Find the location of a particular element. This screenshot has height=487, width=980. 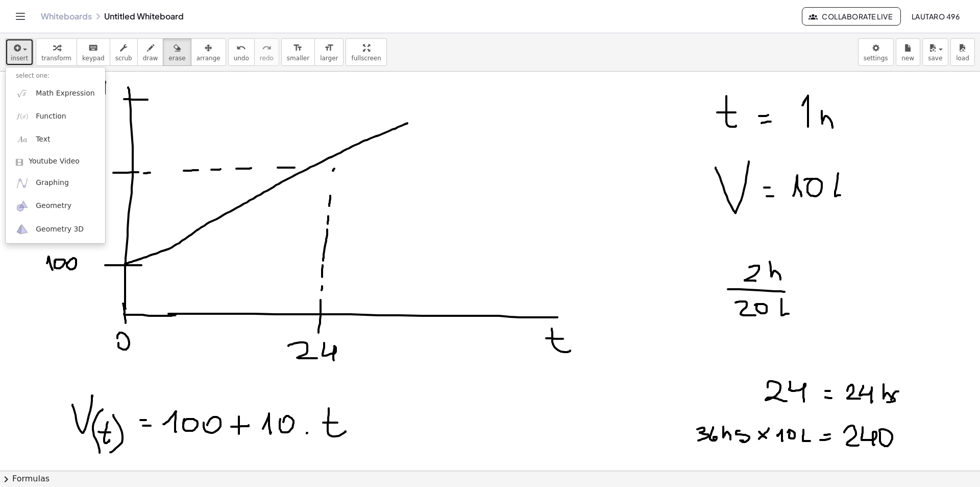

button: fullscreen is located at coordinates (366, 52).